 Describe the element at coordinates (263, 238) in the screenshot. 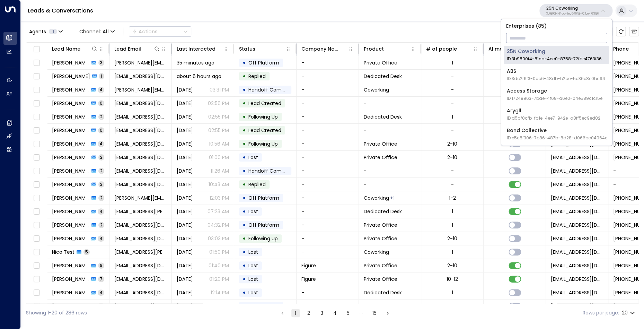

I see `span: Following Up` at that location.